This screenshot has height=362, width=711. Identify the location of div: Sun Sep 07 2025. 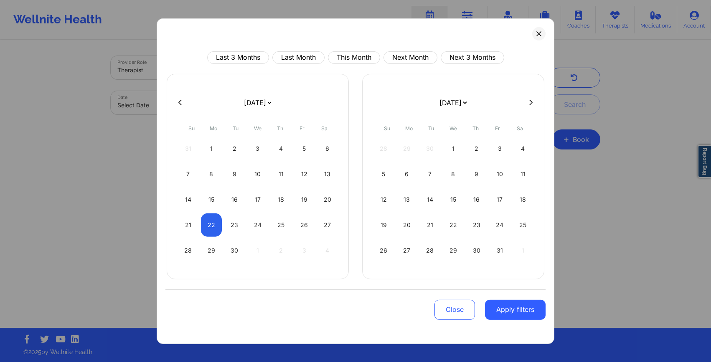
(188, 174).